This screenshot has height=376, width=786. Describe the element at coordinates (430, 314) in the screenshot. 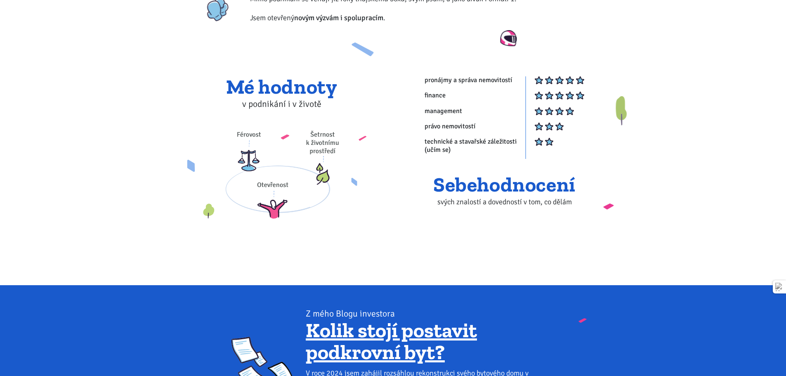

I see `div: Z mého Blogu investora` at that location.